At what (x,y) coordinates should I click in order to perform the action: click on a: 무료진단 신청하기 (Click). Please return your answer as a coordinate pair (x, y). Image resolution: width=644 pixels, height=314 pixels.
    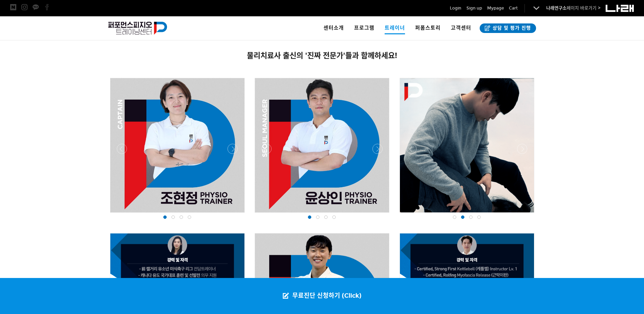
    Looking at the image, I should click on (322, 295).